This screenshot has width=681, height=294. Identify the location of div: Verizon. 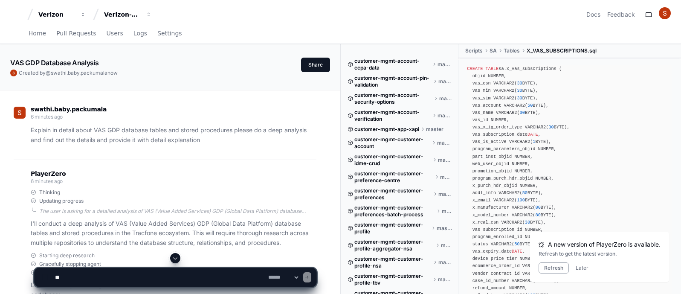
(57, 15).